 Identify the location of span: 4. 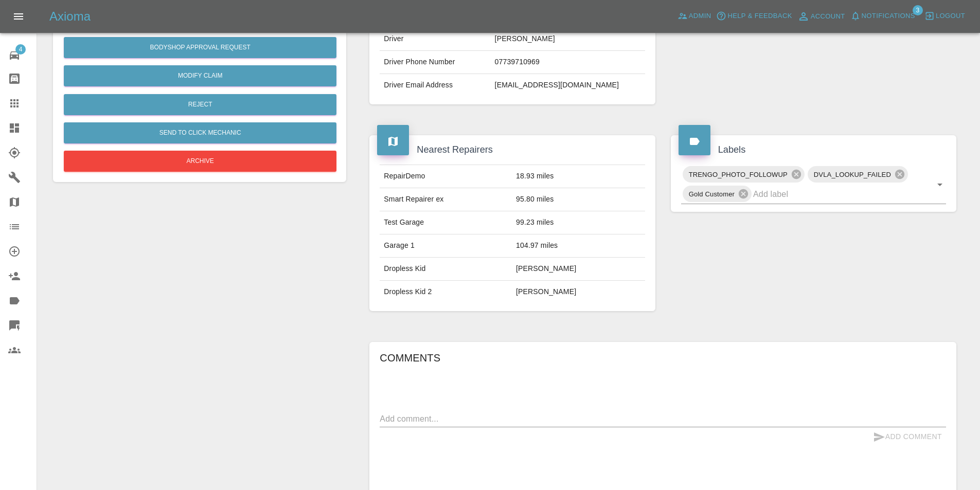
(21, 49).